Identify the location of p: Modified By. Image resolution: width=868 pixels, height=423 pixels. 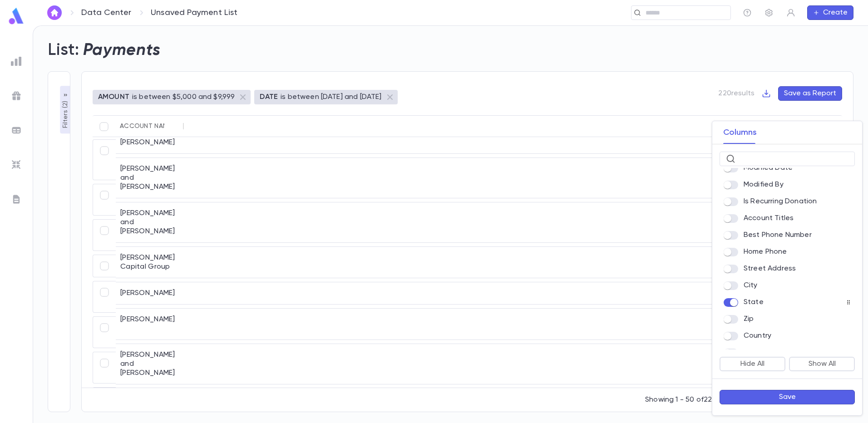
(764, 185).